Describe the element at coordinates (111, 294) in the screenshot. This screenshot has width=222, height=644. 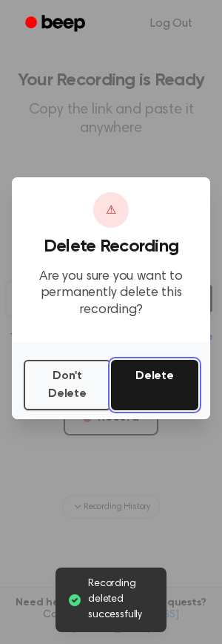
I see `p: Are you sure you want to permanently delete this recording?` at that location.